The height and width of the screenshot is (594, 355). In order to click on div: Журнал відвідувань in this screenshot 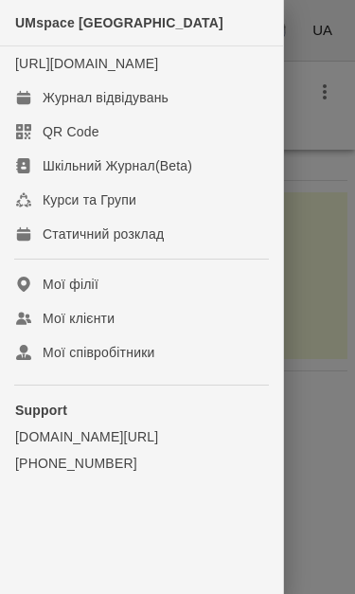, I will do `click(105, 98)`.